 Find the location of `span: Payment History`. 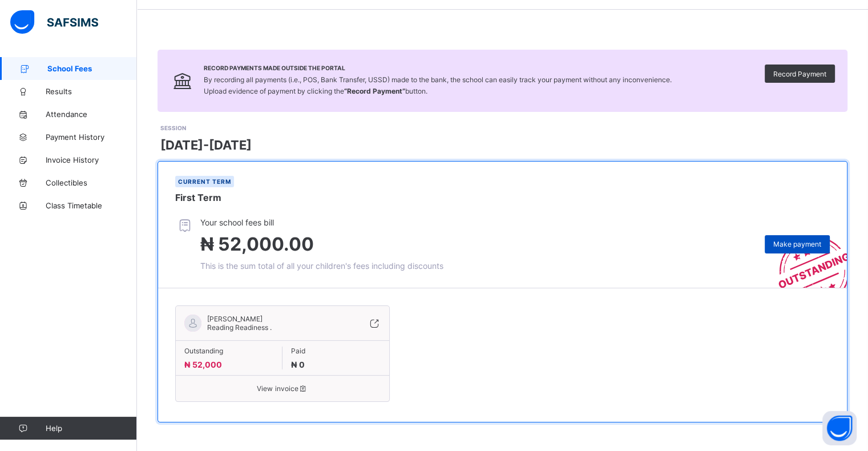

span: Payment History is located at coordinates (91, 137).